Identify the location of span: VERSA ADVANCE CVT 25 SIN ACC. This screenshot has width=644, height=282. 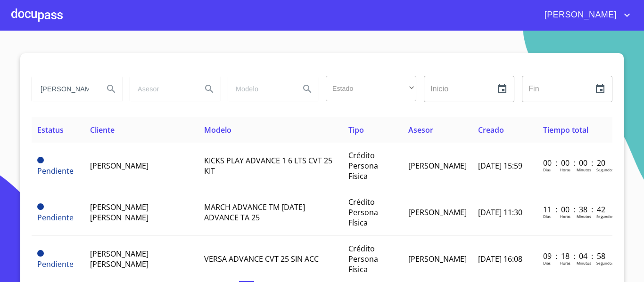
(261, 259).